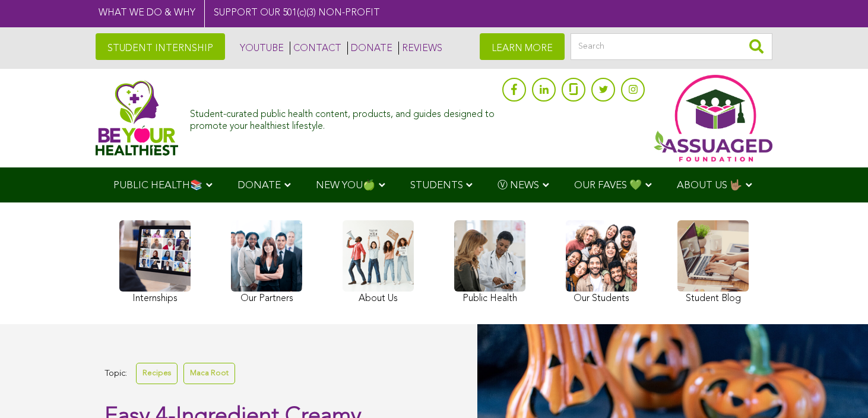  Describe the element at coordinates (713, 118) in the screenshot. I see `img: Assuaged App` at that location.